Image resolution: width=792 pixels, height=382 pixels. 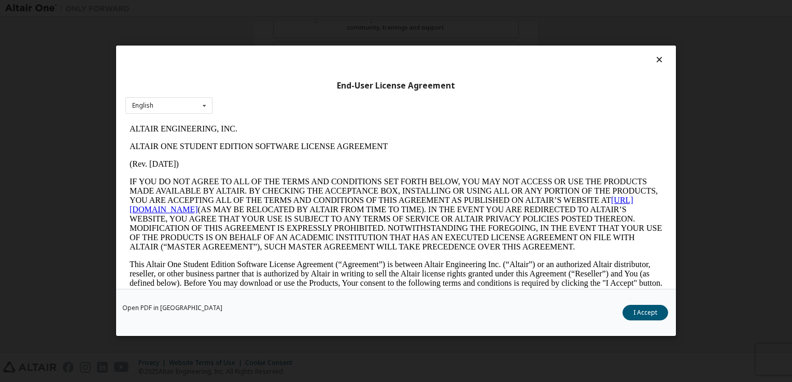 What do you see at coordinates (396, 86) in the screenshot?
I see `div: End-User License Agreement` at bounding box center [396, 86].